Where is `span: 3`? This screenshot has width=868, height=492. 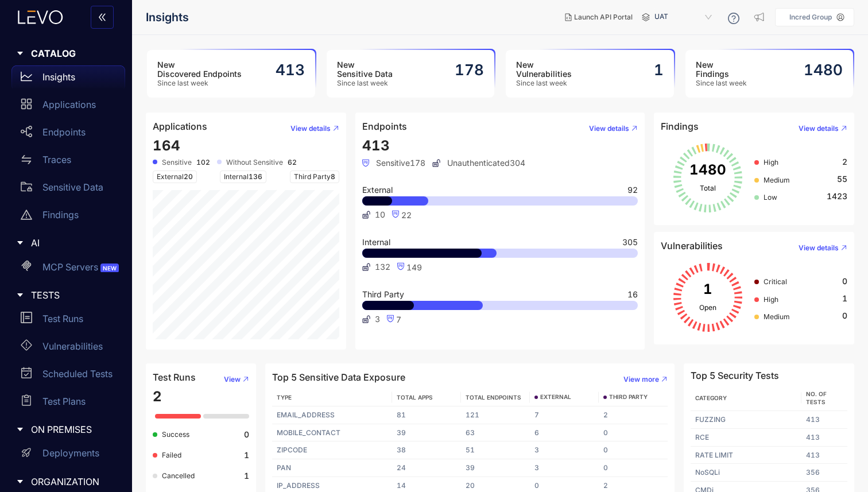 span: 3 is located at coordinates (377, 320).